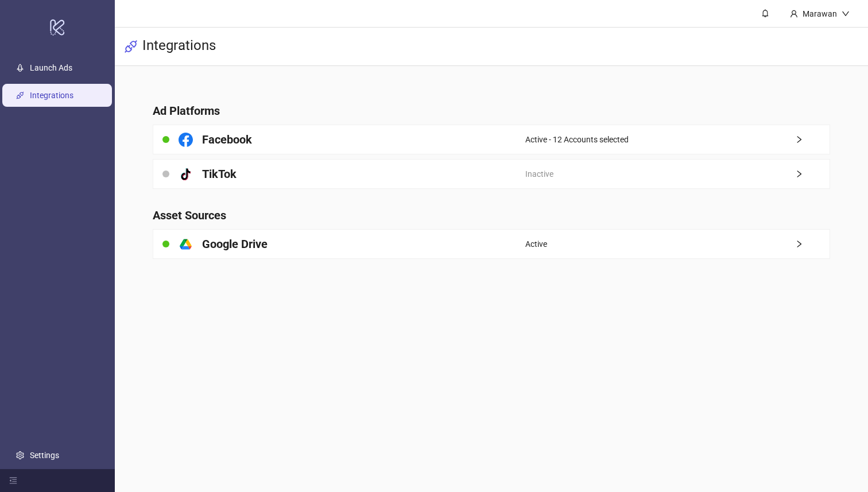 The image size is (868, 492). Describe the element at coordinates (794, 14) in the screenshot. I see `span: user` at that location.